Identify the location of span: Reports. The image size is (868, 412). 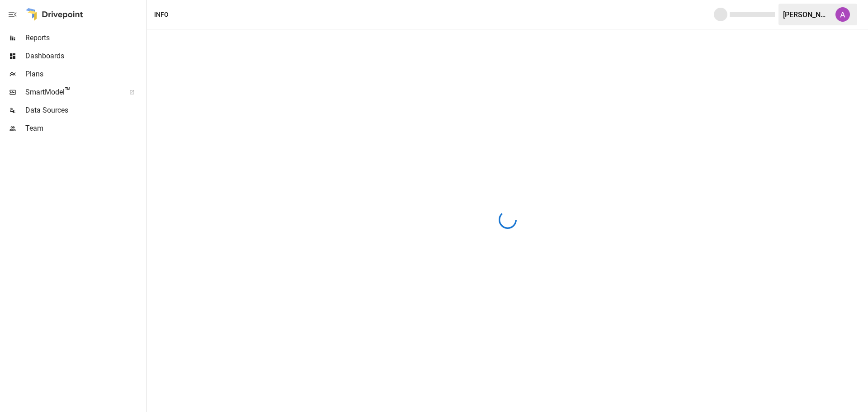
(85, 38).